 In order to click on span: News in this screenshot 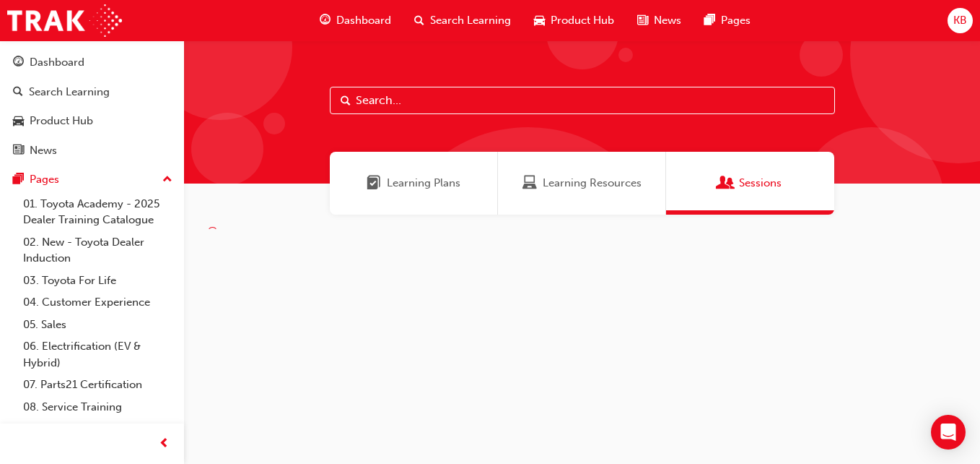, I will do `click(668, 20)`.